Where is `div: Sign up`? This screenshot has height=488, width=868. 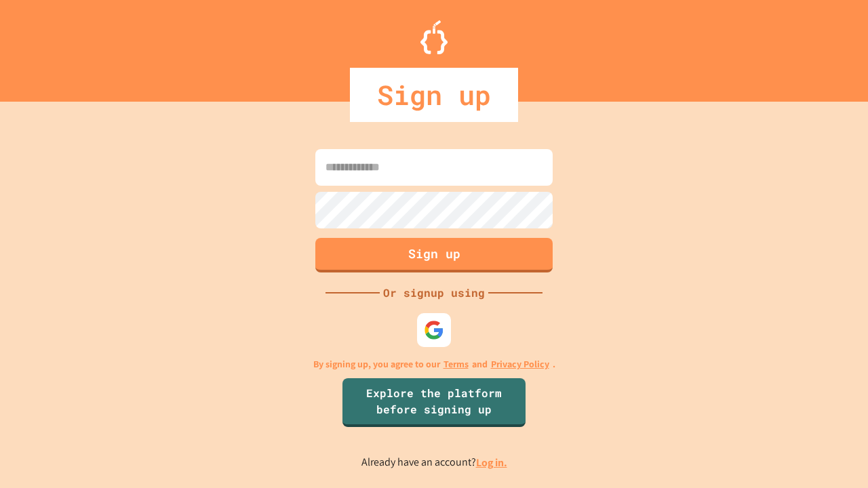
div: Sign up is located at coordinates (434, 95).